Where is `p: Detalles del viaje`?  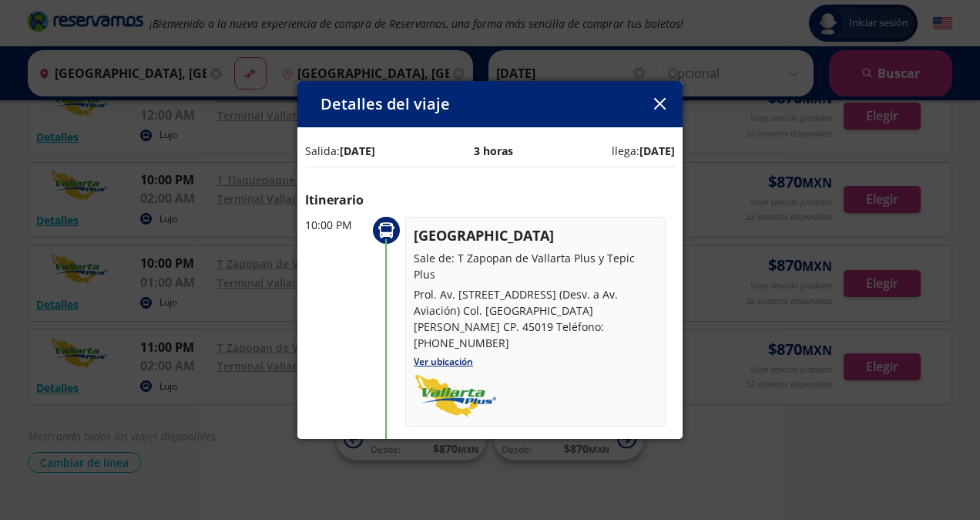
p: Detalles del viaje is located at coordinates (385, 104).